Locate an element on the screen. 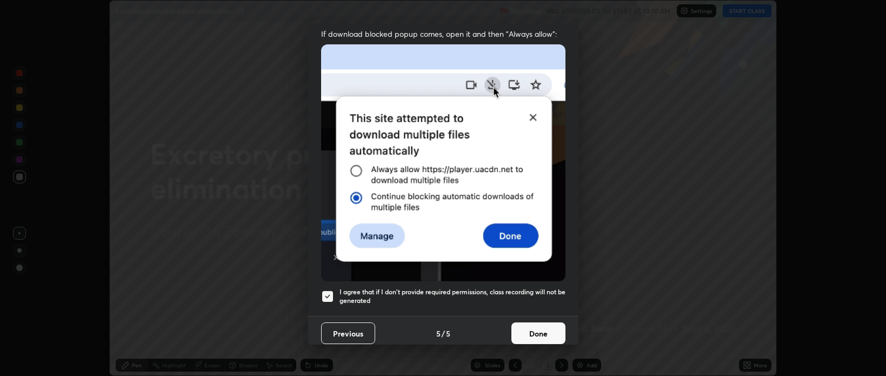  button: Previous is located at coordinates (348, 333).